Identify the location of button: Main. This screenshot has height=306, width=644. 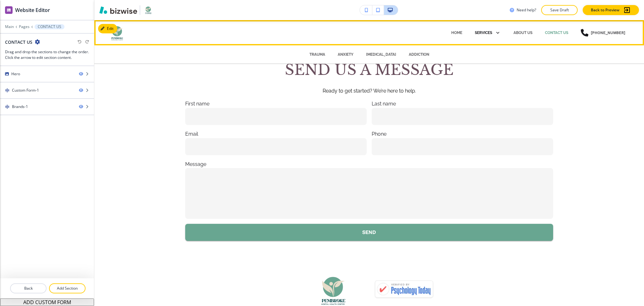
(10, 27).